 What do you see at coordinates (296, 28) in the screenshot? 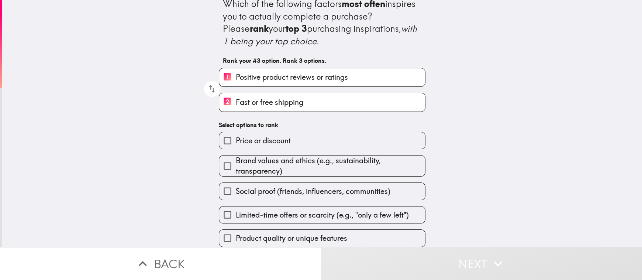
I see `b: top 3` at bounding box center [296, 28].